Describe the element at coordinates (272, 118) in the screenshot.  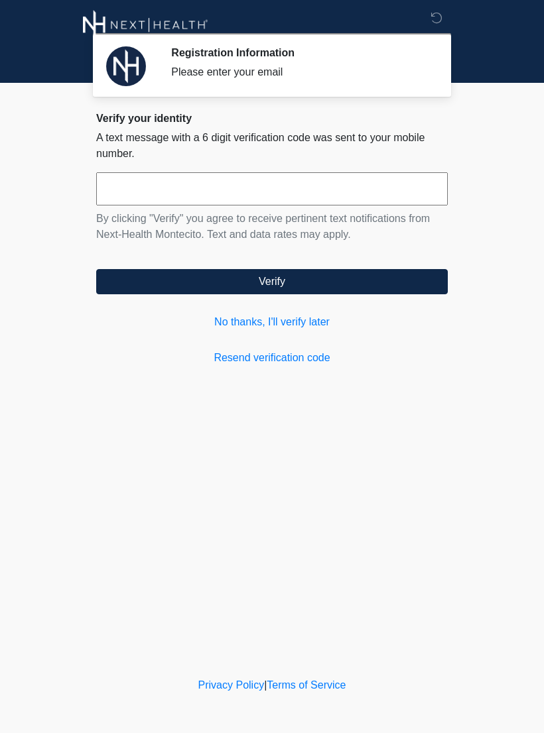
I see `h2: Verify your identity` at that location.